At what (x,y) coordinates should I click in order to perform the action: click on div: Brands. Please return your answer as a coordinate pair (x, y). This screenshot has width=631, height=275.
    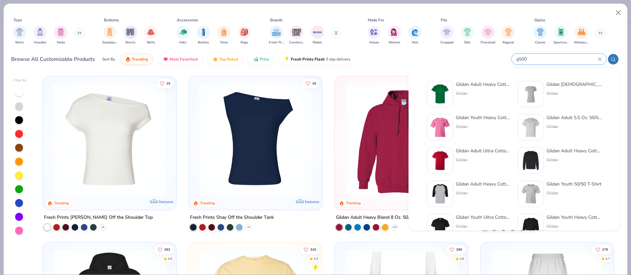
    Looking at the image, I should click on (276, 20).